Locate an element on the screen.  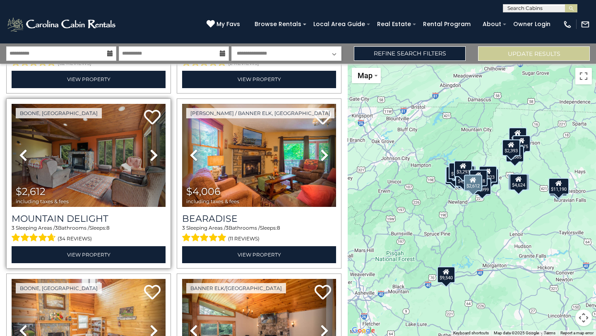
span: (11 reviews) is located at coordinates (244, 239).